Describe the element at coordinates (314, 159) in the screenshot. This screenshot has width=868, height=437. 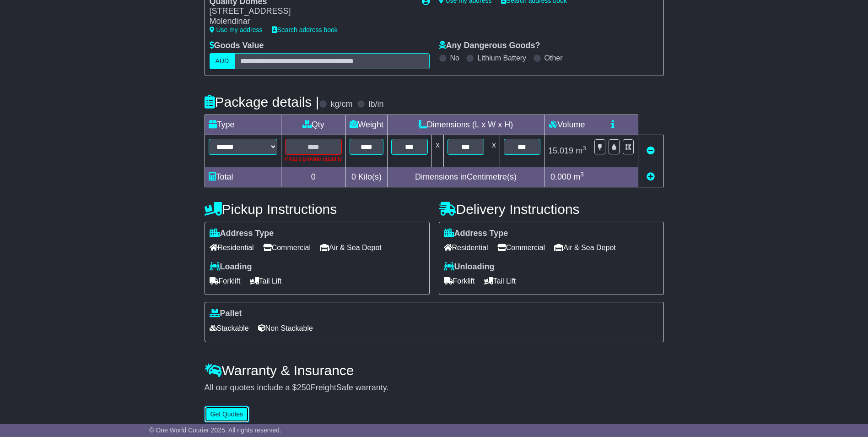
I see `div: Please provide quantity` at that location.